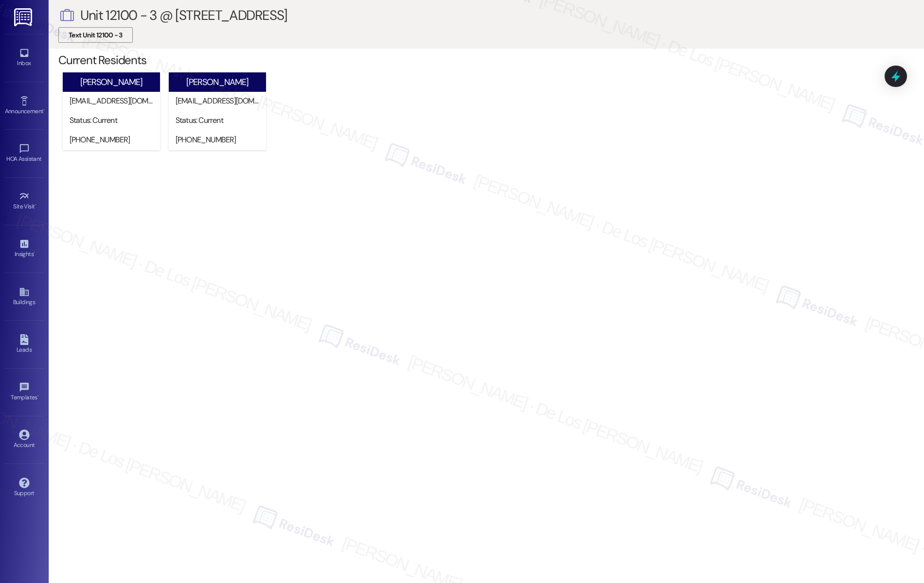 Image resolution: width=924 pixels, height=583 pixels. What do you see at coordinates (24, 153) in the screenshot?
I see `a: HOA Assistant` at bounding box center [24, 153].